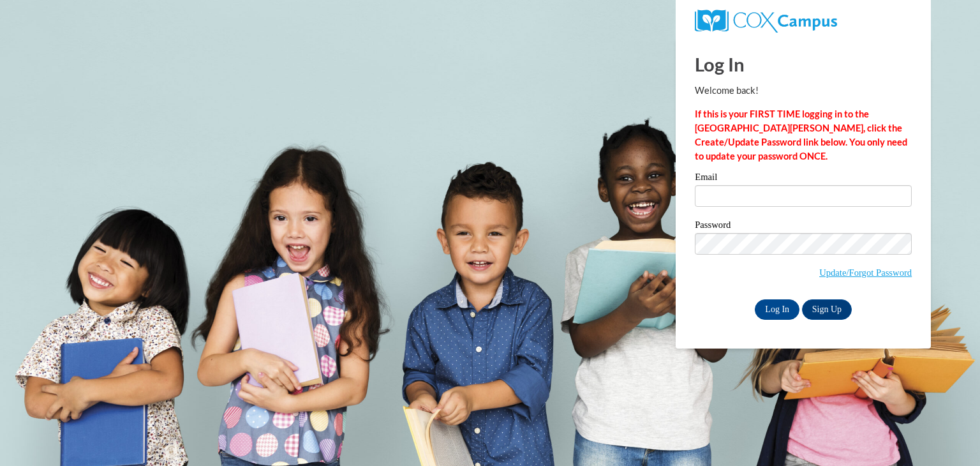 This screenshot has height=466, width=980. Describe the element at coordinates (804, 179) in the screenshot. I see `label: Email` at that location.